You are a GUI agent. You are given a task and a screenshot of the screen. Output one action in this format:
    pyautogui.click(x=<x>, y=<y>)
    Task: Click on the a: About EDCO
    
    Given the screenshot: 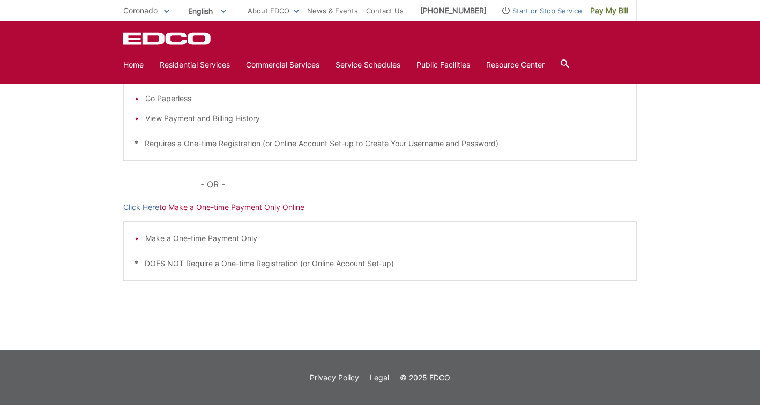 What is the action you would take?
    pyautogui.click(x=273, y=11)
    